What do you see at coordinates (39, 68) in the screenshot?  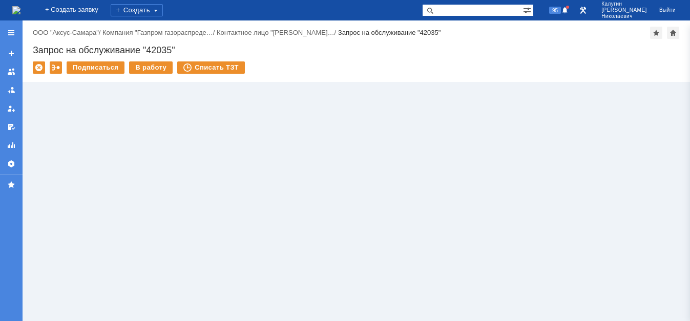 I see `div: Удалить` at bounding box center [39, 68].